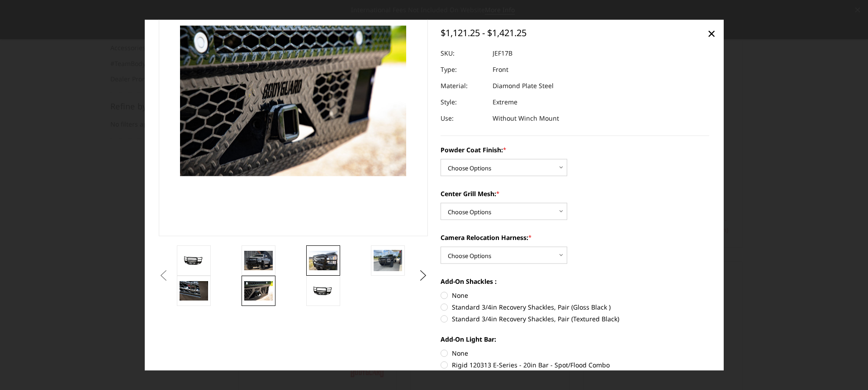  What do you see at coordinates (575, 149) in the screenshot?
I see `label: Powder Coat Finish:` at bounding box center [575, 149].